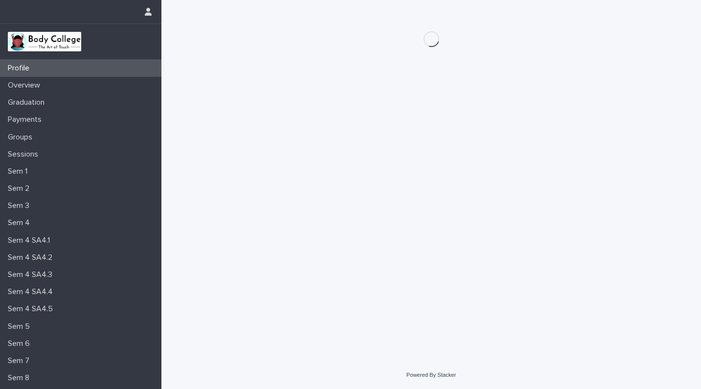  What do you see at coordinates (21, 223) in the screenshot?
I see `p: Sem 4` at bounding box center [21, 223].